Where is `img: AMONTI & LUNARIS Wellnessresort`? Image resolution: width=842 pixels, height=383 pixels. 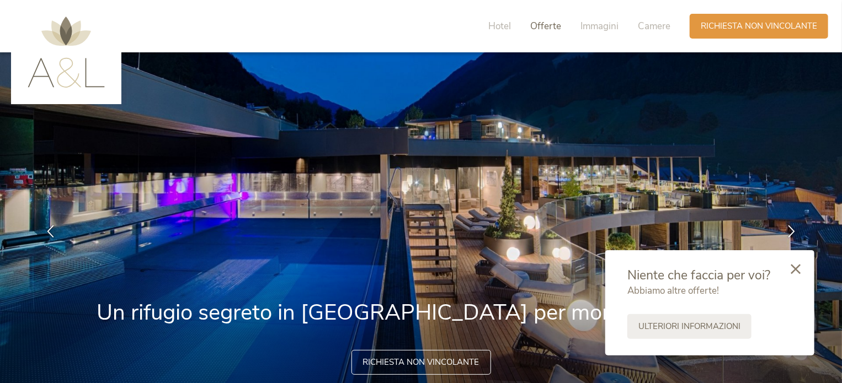 img: AMONTI & LUNARIS Wellnessresort is located at coordinates (66, 52).